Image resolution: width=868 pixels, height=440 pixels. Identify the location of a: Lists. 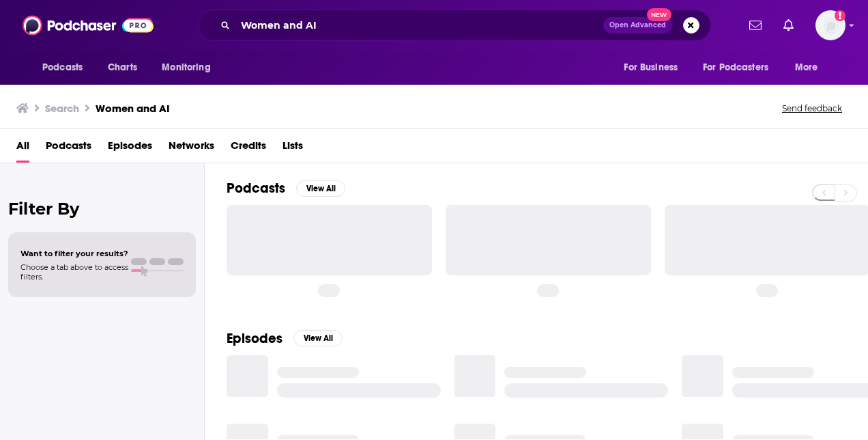
(293, 149).